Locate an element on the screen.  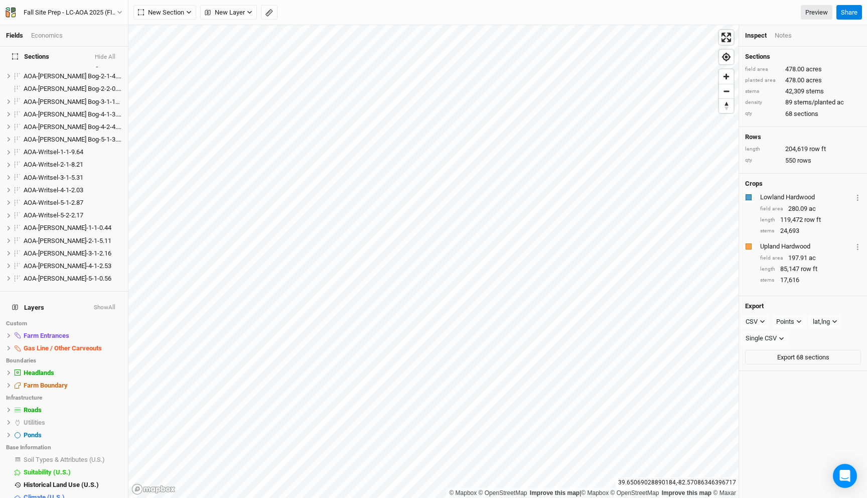
div: 204,619 is located at coordinates (802, 149).